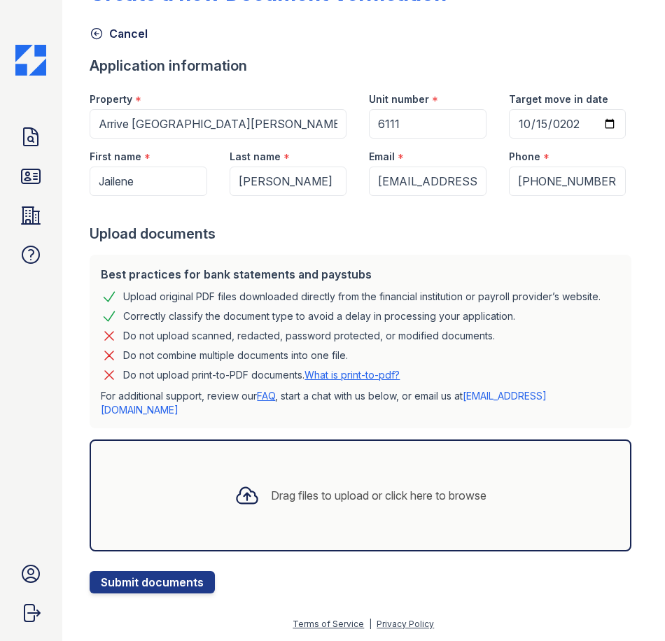 This screenshot has height=641, width=665. What do you see at coordinates (152, 583) in the screenshot?
I see `button: Submit documents` at bounding box center [152, 583].